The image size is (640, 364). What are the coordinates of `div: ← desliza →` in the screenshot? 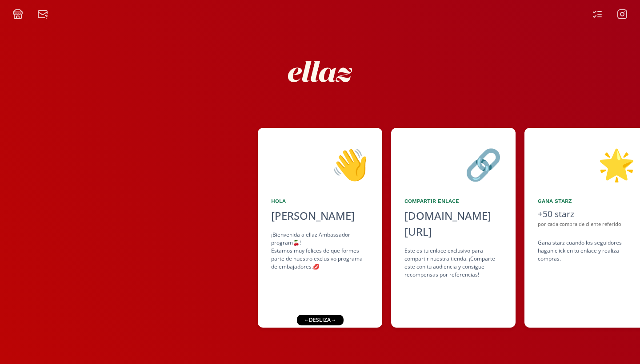 It's located at (320, 320).